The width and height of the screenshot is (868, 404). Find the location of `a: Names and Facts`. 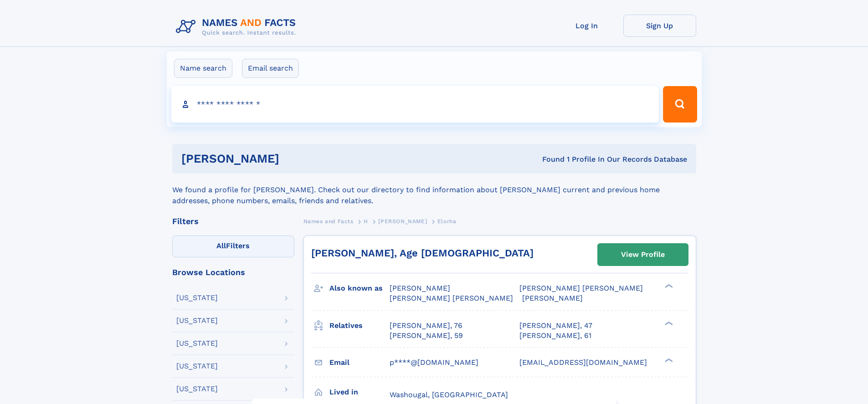

a: Names and Facts is located at coordinates (328, 221).